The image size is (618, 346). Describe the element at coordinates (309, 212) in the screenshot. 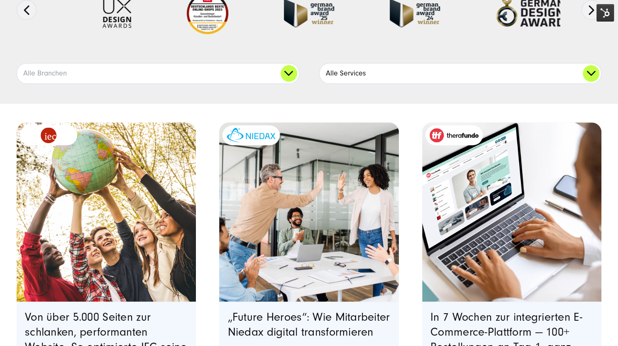

I see `img: eine Gruppe von Kollegen in einer modernen Büroumgebung, die einen Erfolg feiern. Ein Mann gibt e...` at that location.